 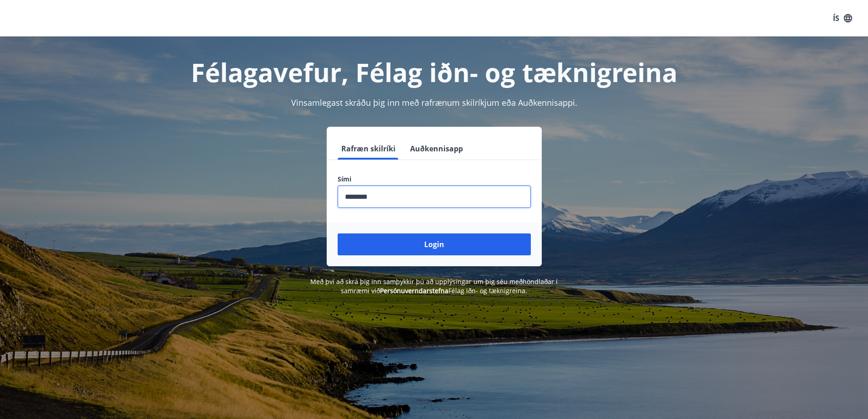 I want to click on h1: Félagavefur, Félag iðn- og tæknigreina, so click(x=434, y=72).